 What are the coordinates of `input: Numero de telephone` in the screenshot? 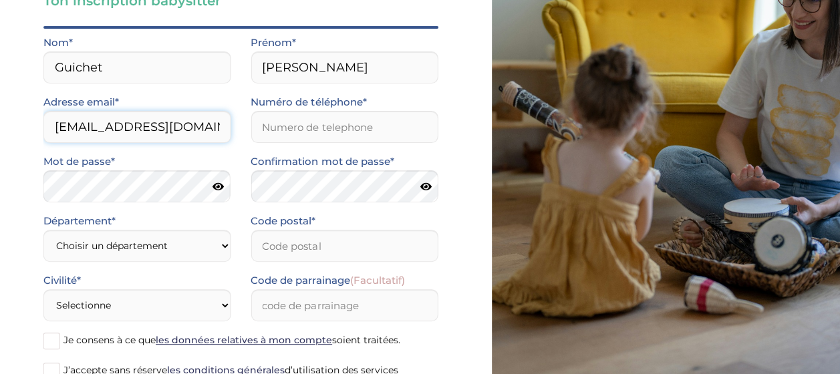 It's located at (344, 127).